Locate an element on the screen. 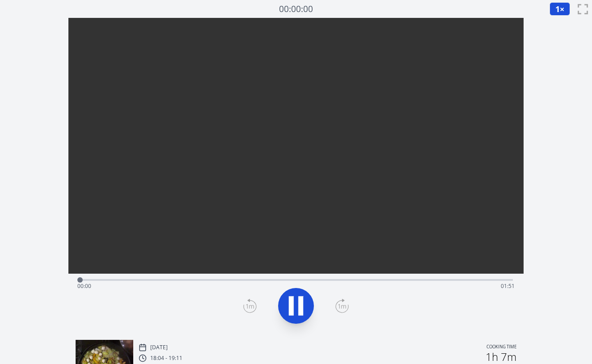  button: 1× is located at coordinates (560, 9).